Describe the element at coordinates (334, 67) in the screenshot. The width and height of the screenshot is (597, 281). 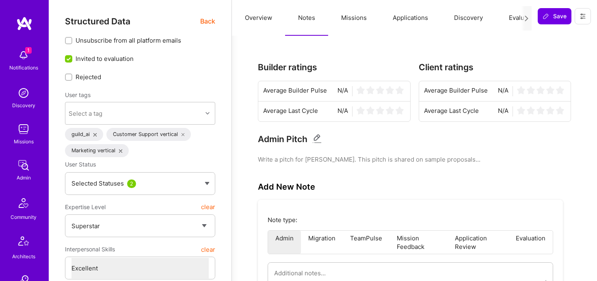
I see `h3: Builder ratings` at that location.